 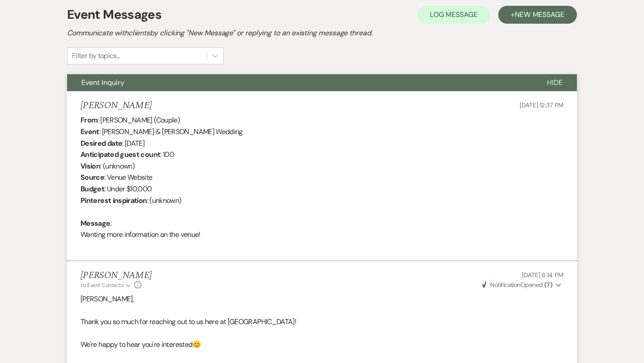 I want to click on span: Notification, so click(x=505, y=285).